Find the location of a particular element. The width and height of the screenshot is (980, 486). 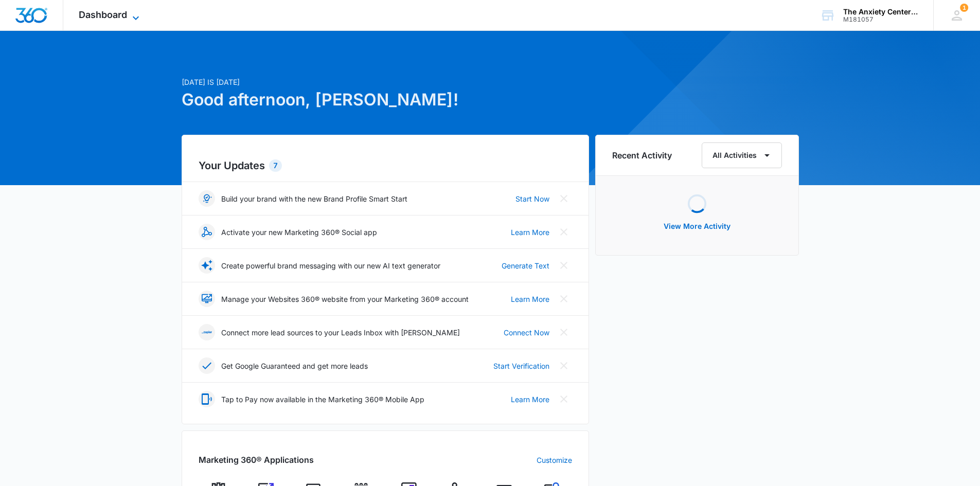

div: notifications count is located at coordinates (964, 8).